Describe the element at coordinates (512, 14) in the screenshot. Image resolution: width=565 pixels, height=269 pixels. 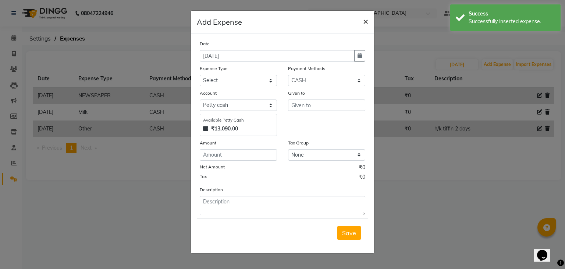
I see `div: Success` at that location.